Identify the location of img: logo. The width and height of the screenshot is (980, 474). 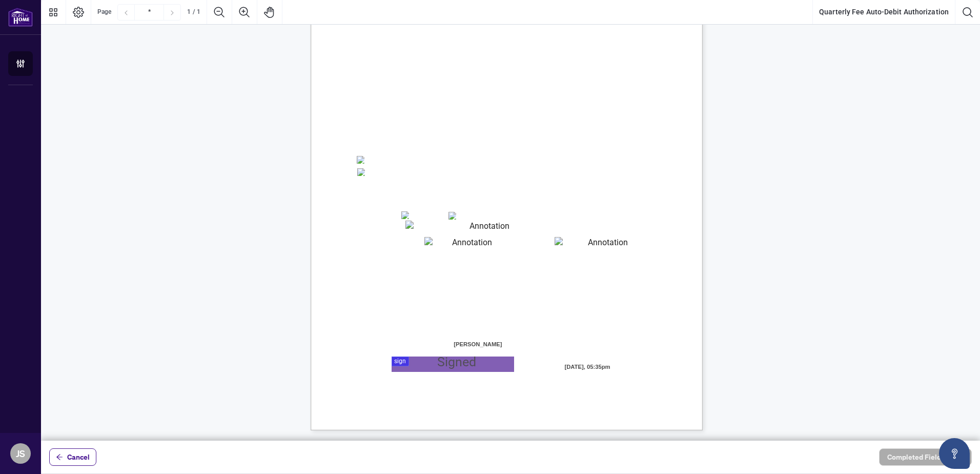
(20, 16).